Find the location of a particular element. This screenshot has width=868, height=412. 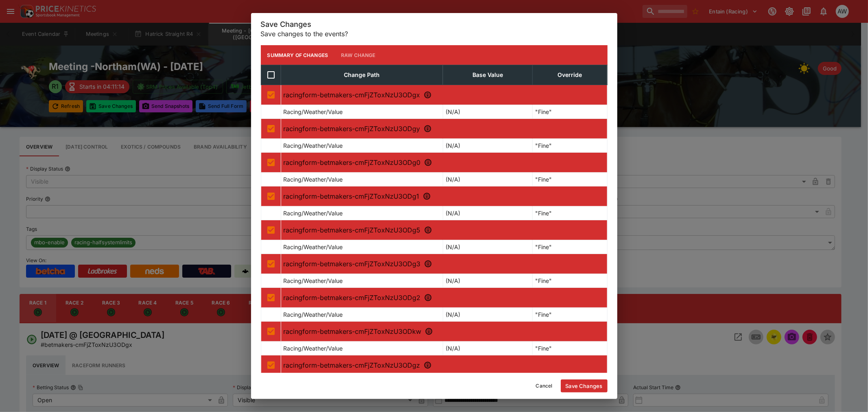

p: racingform-betmakers-cmFjZToxNzU3ODg5 is located at coordinates (444, 230).